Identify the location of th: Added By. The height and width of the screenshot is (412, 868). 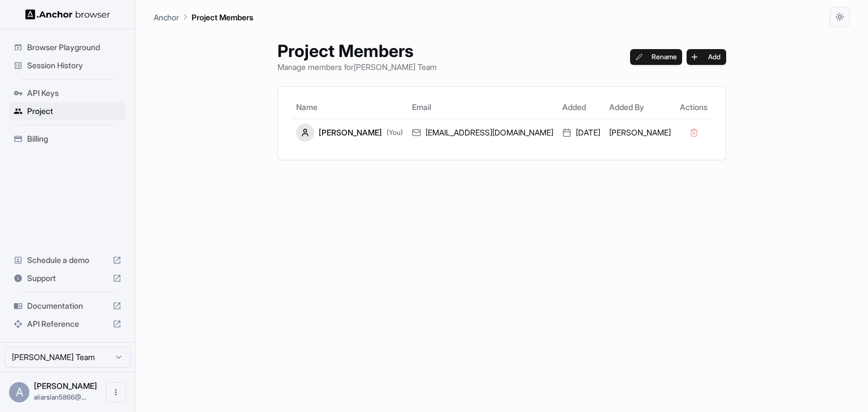
(640, 107).